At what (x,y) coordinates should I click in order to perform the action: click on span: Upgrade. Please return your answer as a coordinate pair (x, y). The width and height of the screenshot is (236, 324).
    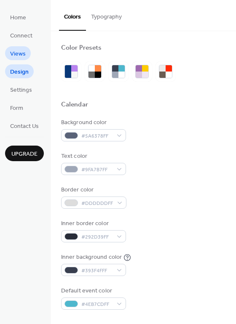
    Looking at the image, I should click on (24, 154).